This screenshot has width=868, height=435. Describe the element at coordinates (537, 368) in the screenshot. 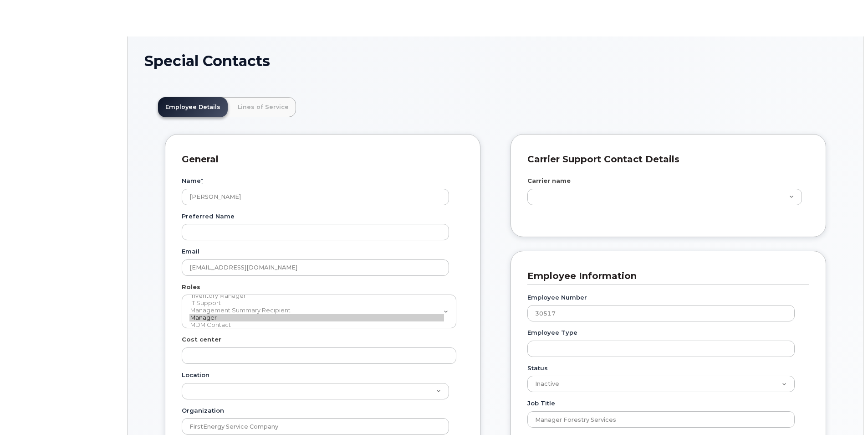

I see `label: Status` at that location.